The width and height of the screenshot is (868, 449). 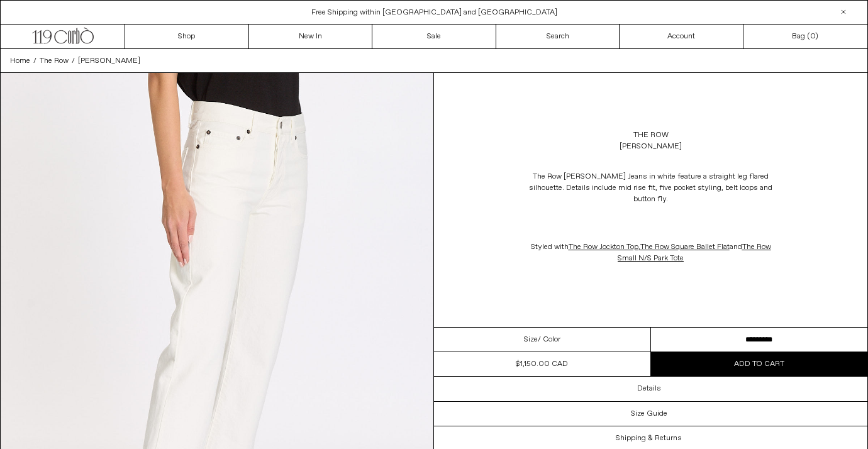 What do you see at coordinates (649, 414) in the screenshot?
I see `h3: Size Guide` at bounding box center [649, 414].